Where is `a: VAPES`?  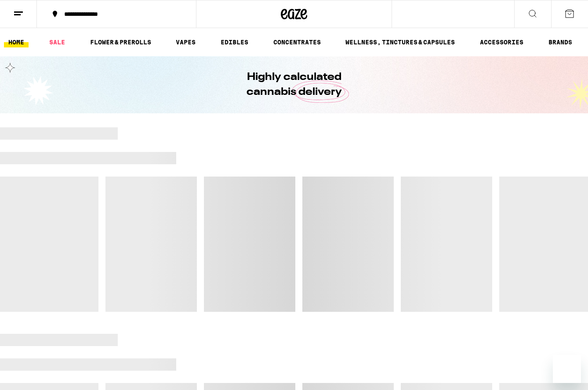 a: VAPES is located at coordinates (185, 42).